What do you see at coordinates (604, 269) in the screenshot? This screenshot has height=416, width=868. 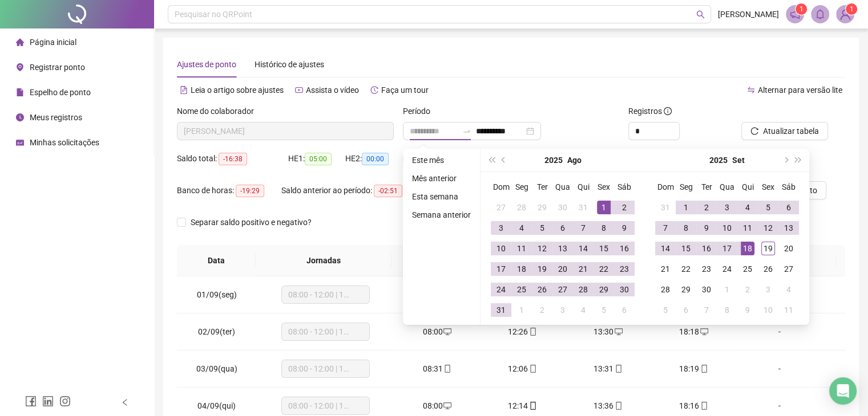 I see `td: 2025-08-22` at bounding box center [604, 269].